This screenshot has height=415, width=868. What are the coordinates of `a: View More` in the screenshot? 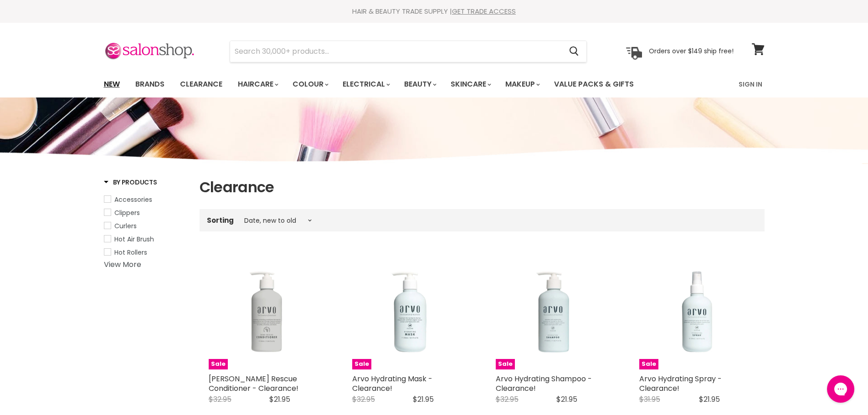 It's located at (123, 265).